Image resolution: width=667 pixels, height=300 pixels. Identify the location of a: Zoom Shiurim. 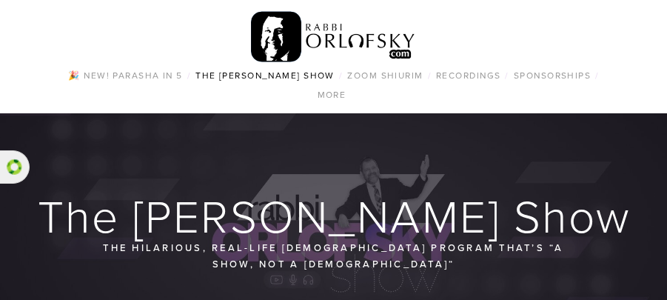
(385, 75).